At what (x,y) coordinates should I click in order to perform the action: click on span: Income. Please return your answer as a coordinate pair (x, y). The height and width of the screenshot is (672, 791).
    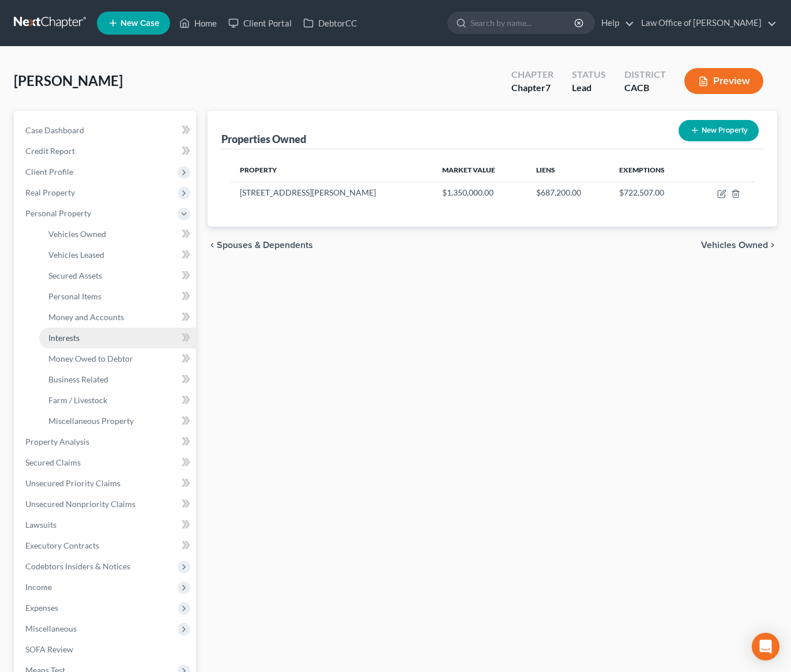
    Looking at the image, I should click on (38, 587).